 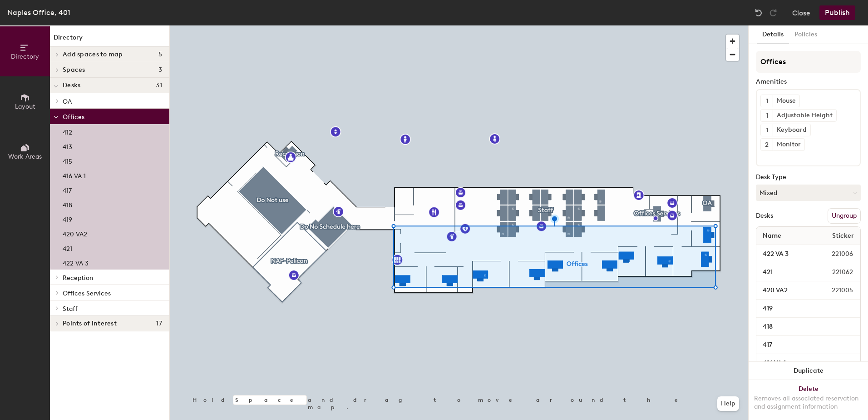 What do you see at coordinates (835, 272) in the screenshot?
I see `span: 221062` at bounding box center [835, 272].